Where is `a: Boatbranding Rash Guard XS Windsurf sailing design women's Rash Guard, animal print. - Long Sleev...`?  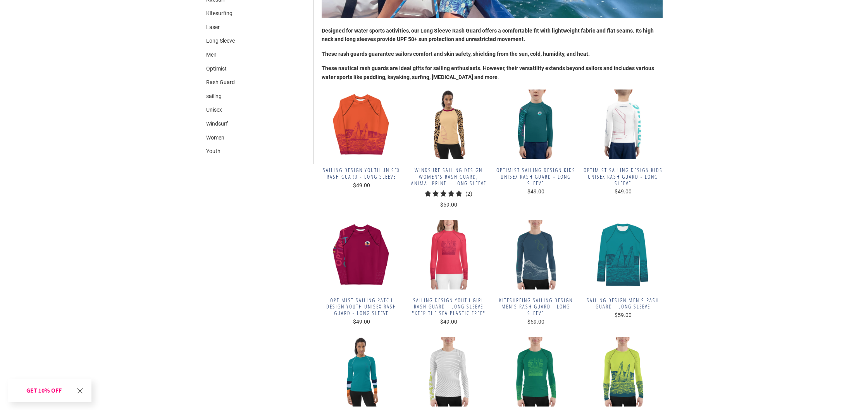
a: Boatbranding Rash Guard XS Windsurf sailing design women's Rash Guard, animal print. - Long Sleev... is located at coordinates (448, 124).